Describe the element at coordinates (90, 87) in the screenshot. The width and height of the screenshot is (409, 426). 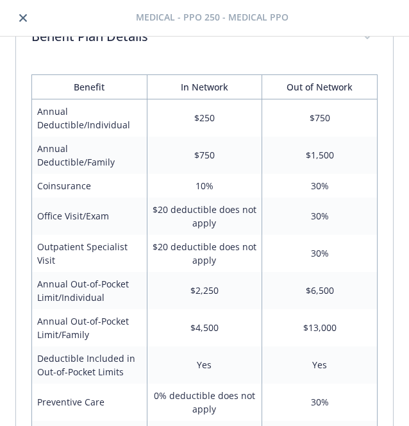
I see `th: Benefit` at that location.